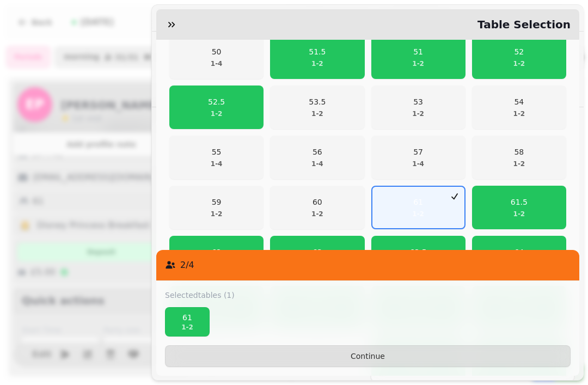 Image resolution: width=588 pixels, height=385 pixels. Describe the element at coordinates (217, 152) in the screenshot. I see `p: 55` at that location.